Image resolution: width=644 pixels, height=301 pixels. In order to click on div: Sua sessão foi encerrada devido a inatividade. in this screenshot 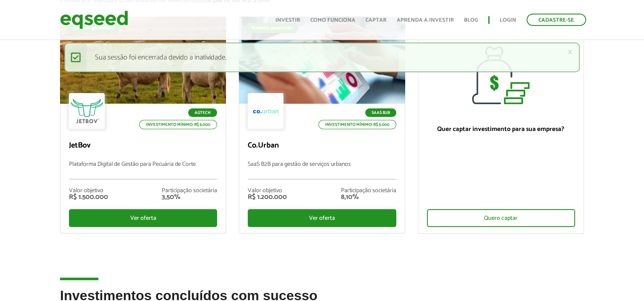, I will do `click(322, 57)`.